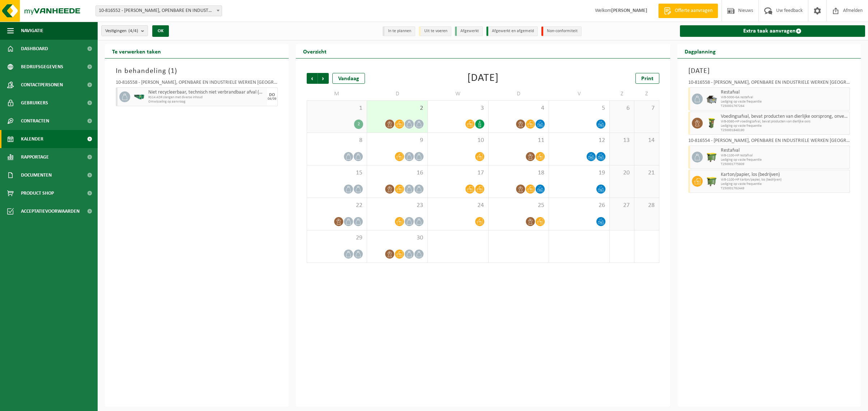 This screenshot has height=411, width=868. What do you see at coordinates (458, 173) in the screenshot?
I see `span: 17` at bounding box center [458, 173].